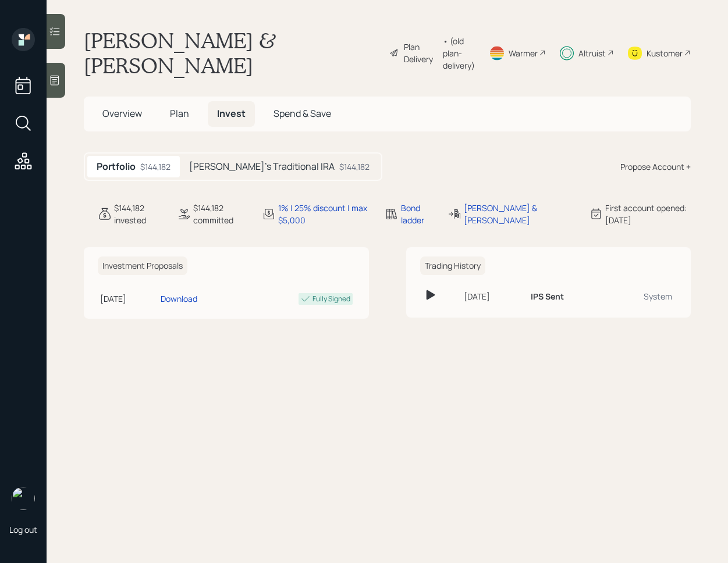  What do you see at coordinates (641, 296) in the screenshot?
I see `div: System` at bounding box center [641, 296].